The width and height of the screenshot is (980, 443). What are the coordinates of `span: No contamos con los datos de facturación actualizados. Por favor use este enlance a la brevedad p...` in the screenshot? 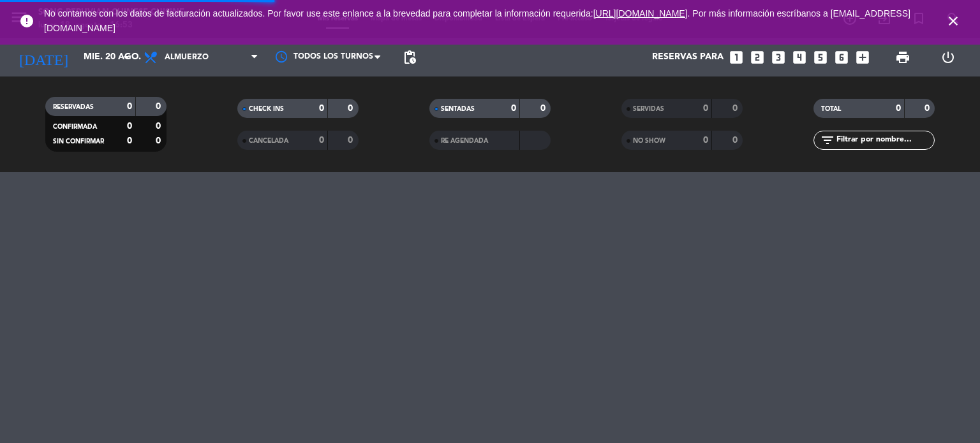 It's located at (477, 21).